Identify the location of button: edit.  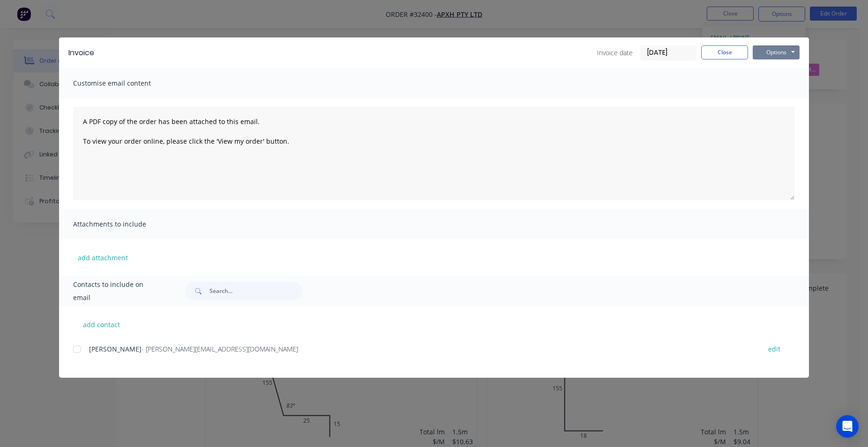
(774, 349).